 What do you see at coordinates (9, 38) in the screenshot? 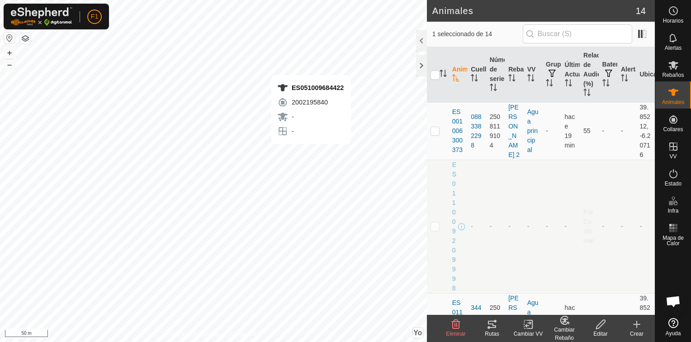
I see `button: Restablecer Mapa` at bounding box center [9, 38].